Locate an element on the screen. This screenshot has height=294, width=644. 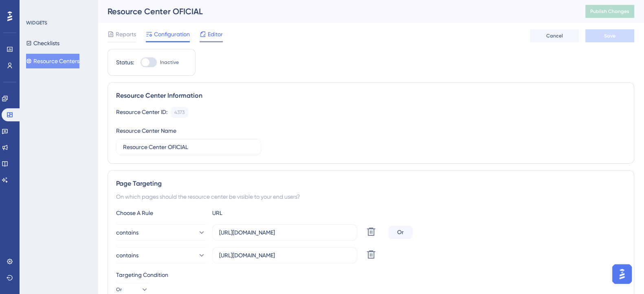
div: Page Targeting is located at coordinates (371, 184).